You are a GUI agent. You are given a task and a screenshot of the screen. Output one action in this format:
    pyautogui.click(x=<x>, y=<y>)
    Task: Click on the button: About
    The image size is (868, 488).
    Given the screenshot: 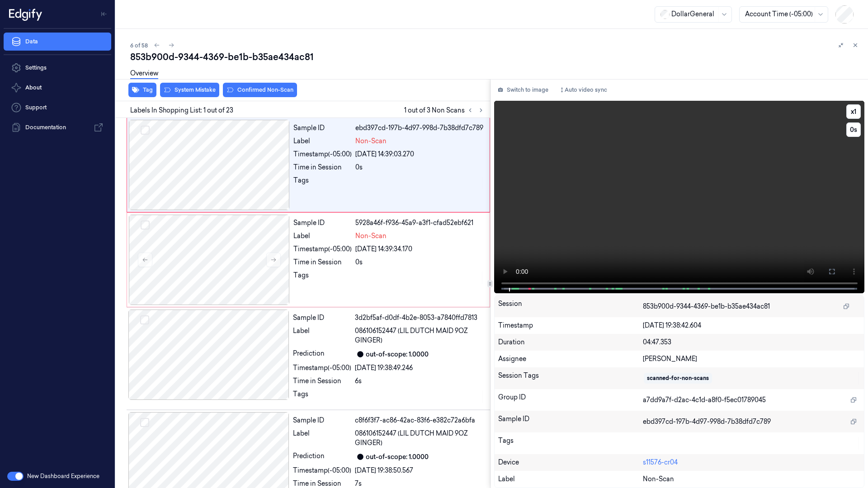 What is the action you would take?
    pyautogui.click(x=57, y=88)
    